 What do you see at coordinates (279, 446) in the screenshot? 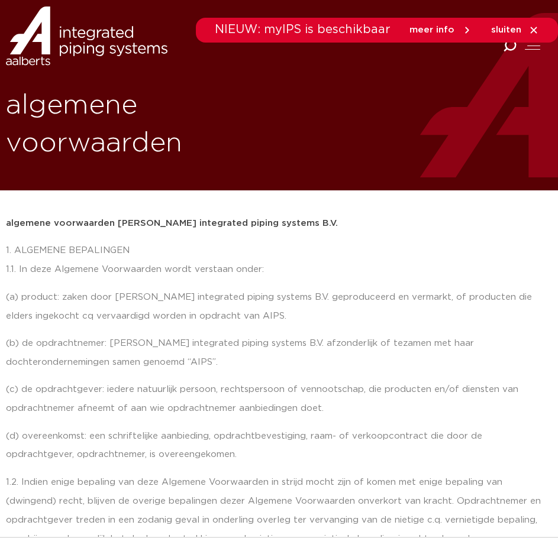
I see `p: (d) overeenkomst: een schriftelijke aanbieding, opdrachtbevestiging, raam- of verkoopcontract die...` at bounding box center [279, 446].